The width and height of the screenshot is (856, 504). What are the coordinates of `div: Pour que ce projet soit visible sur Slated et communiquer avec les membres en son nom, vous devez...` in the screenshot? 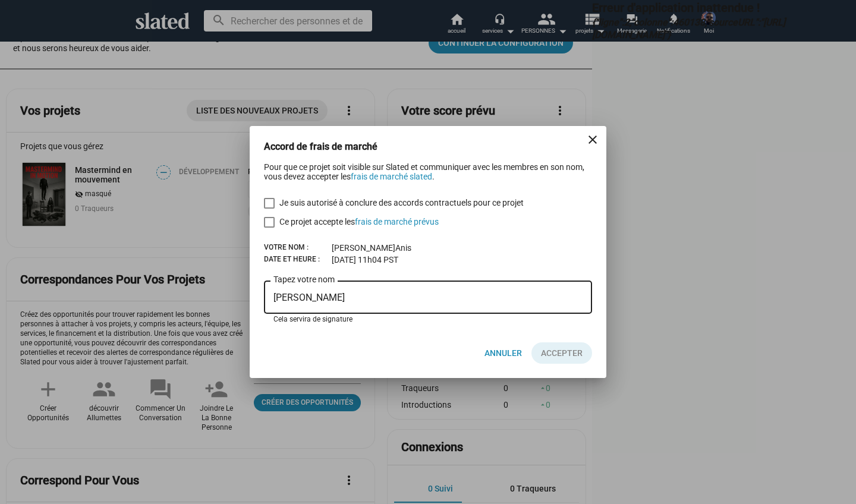 It's located at (428, 172).